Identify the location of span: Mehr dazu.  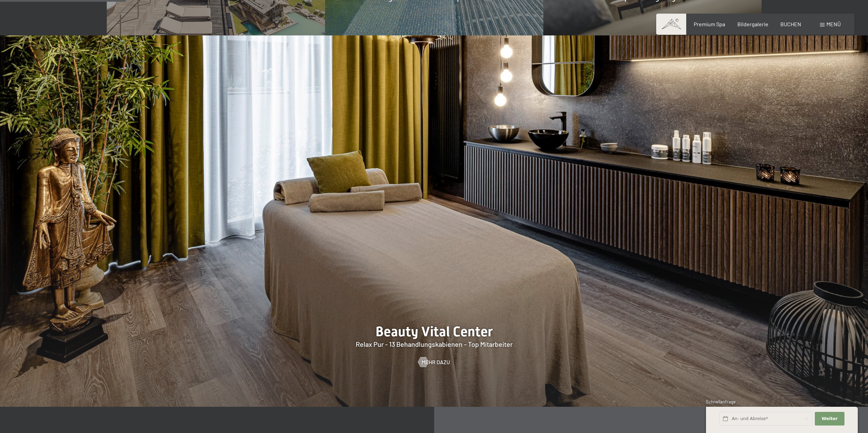
(435, 363).